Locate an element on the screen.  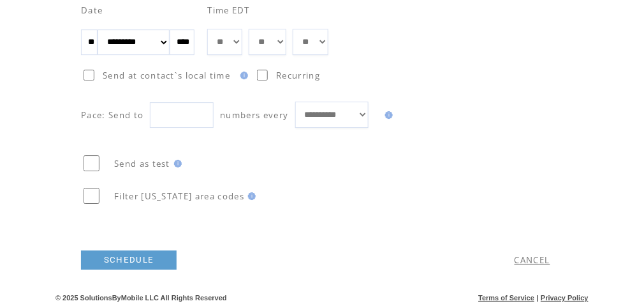
span: numbers every is located at coordinates (253, 115).